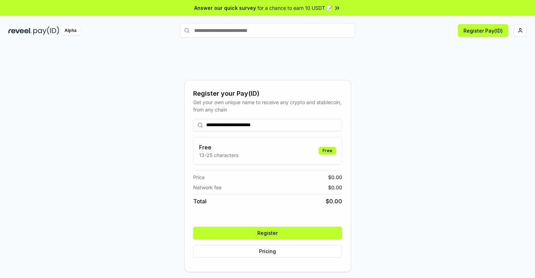  Describe the element at coordinates (483, 30) in the screenshot. I see `button: Register Pay(ID)` at that location.